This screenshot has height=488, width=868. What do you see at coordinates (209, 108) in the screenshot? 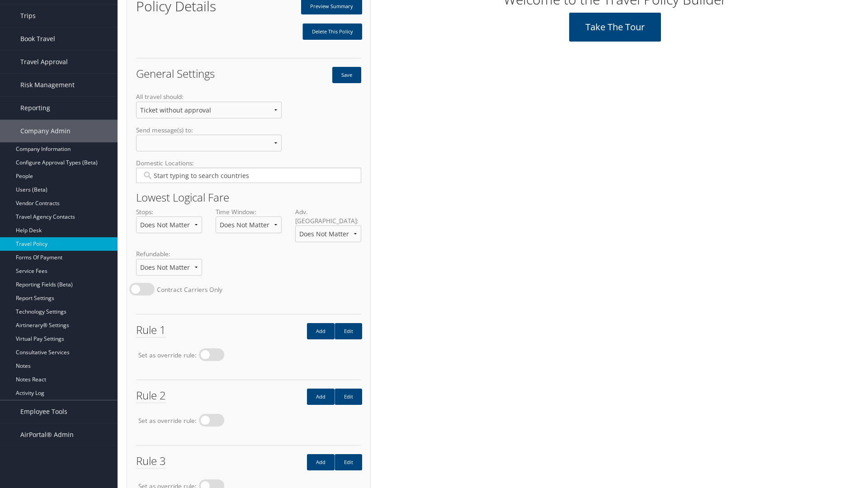
I see `label: All travel should:` at bounding box center [209, 108].